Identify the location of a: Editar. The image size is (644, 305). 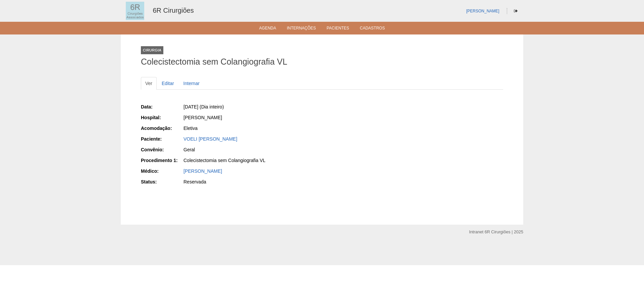
(168, 83).